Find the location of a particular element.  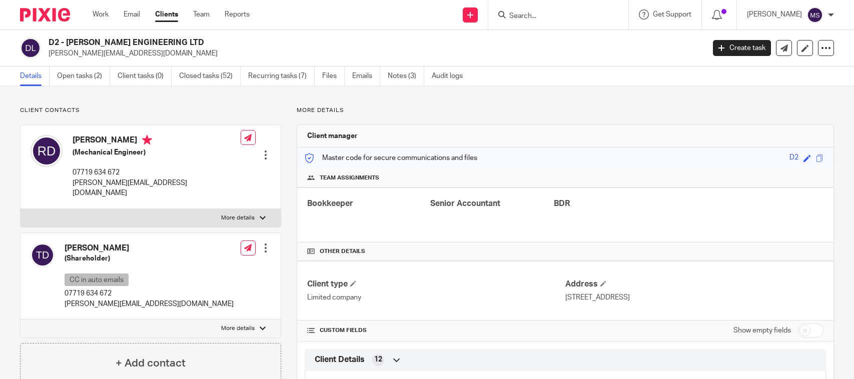

a: Send new email is located at coordinates (784, 48).